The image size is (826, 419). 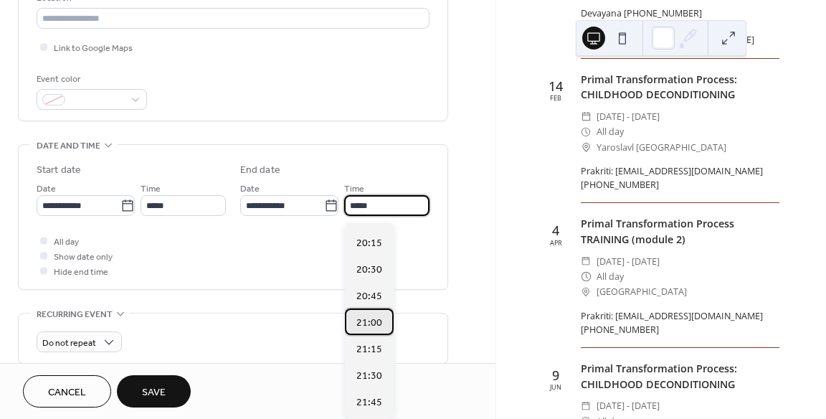 I want to click on span: Cancel, so click(x=67, y=392).